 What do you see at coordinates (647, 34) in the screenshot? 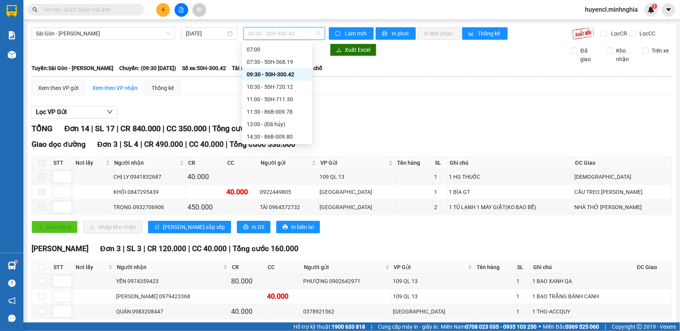
I see `span: Lọc CC` at bounding box center [647, 34].